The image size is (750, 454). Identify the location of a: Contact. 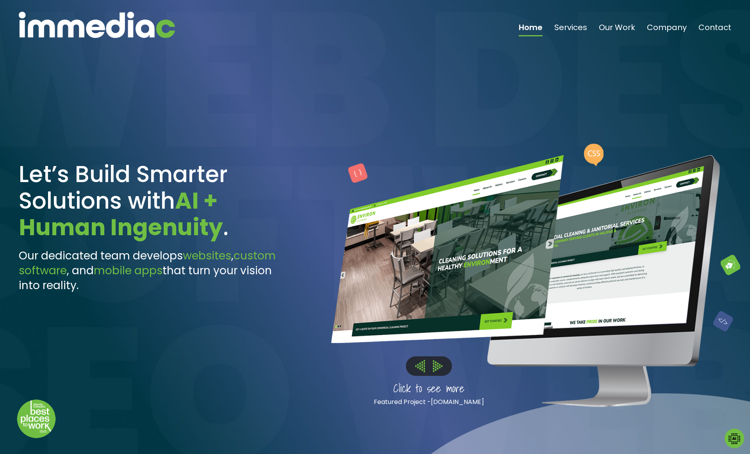
(715, 30).